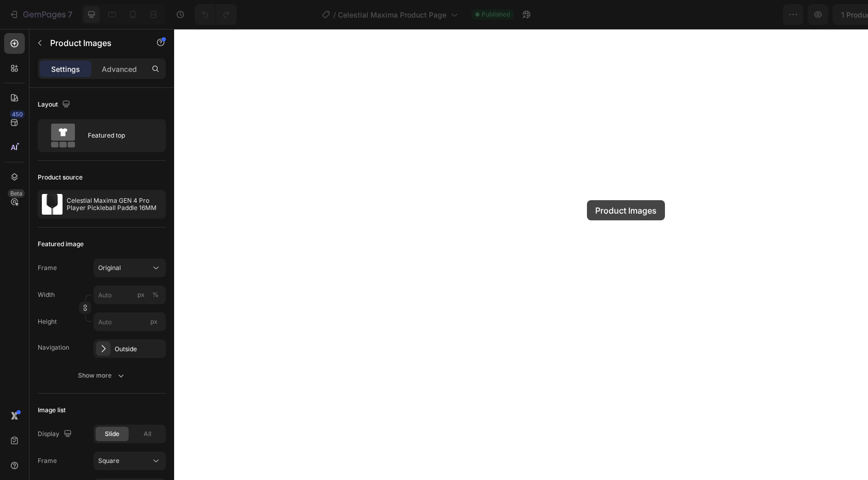 The image size is (868, 480). What do you see at coordinates (496, 14) in the screenshot?
I see `span: Published` at bounding box center [496, 14].